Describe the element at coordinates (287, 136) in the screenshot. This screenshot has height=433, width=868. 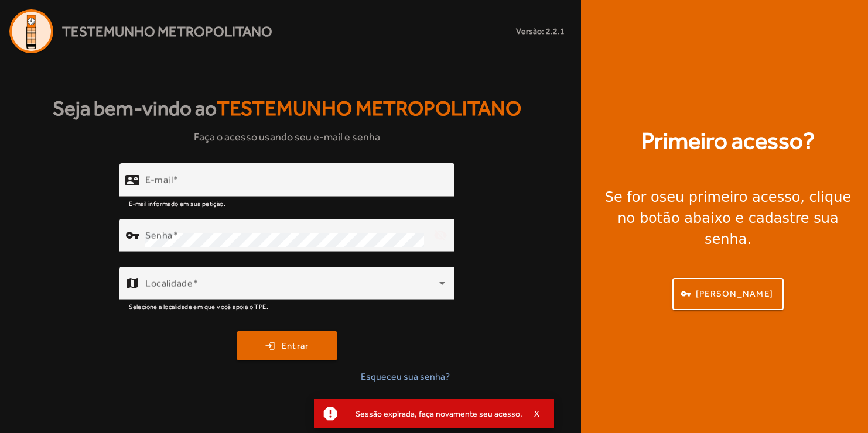
I see `span: Faça o acesso usando seu e-mail e senha` at that location.